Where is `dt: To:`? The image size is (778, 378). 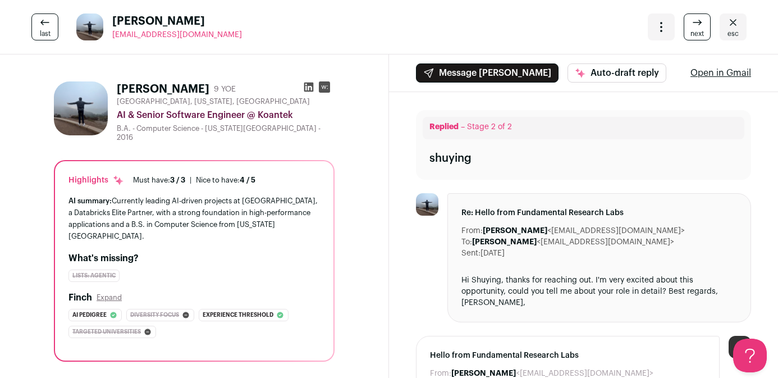
dt: To: is located at coordinates (467, 242).